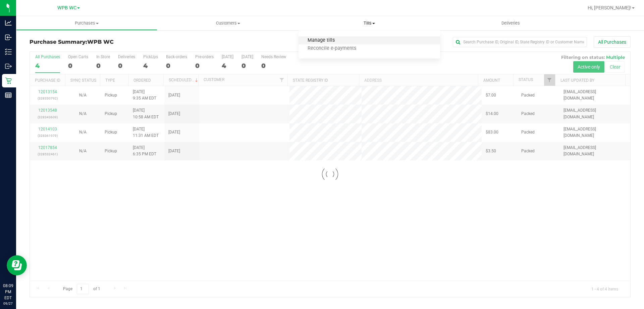  Describe the element at coordinates (511, 23) in the screenshot. I see `a: Deliveries` at that location.